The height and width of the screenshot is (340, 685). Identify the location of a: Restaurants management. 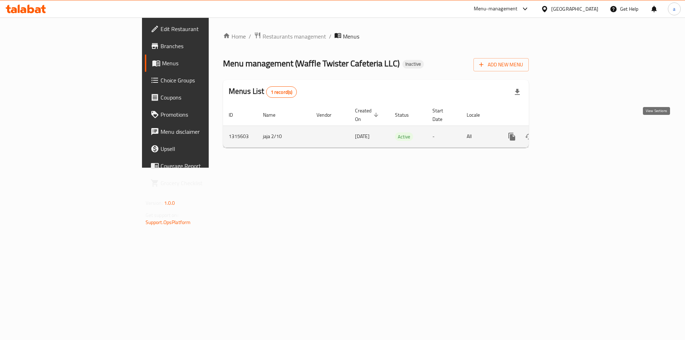
(290, 36).